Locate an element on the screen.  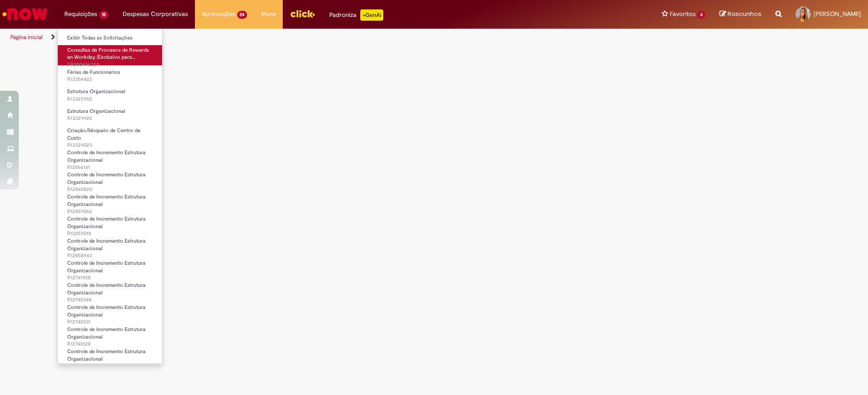
a: Aberto R13354422 : Férias de Funcionários is located at coordinates (110, 76).